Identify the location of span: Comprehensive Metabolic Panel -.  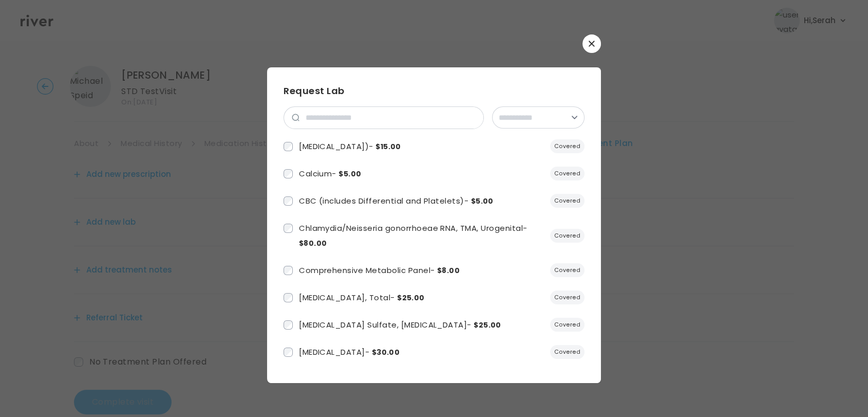
(379, 270).